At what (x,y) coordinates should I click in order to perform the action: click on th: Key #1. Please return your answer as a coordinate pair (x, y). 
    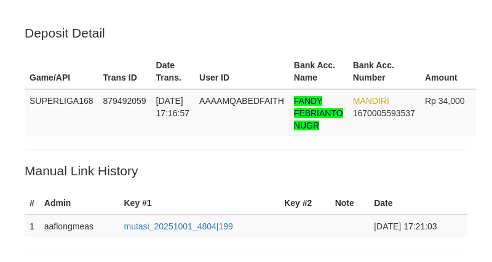
    Looking at the image, I should click on (199, 203).